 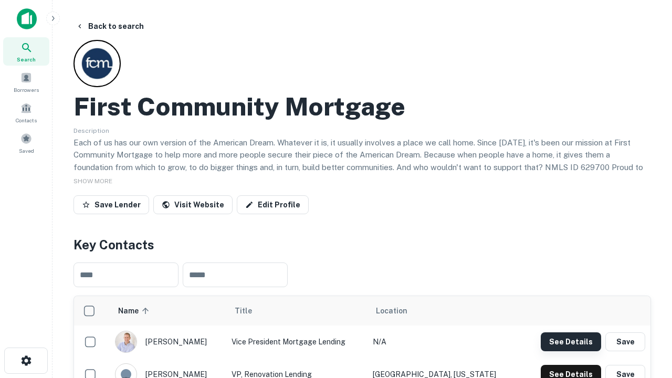 I want to click on th: Title, so click(x=297, y=311).